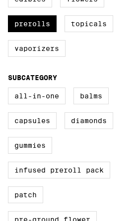 The height and width of the screenshot is (221, 138). Describe the element at coordinates (37, 96) in the screenshot. I see `label: All-In-One` at that location.